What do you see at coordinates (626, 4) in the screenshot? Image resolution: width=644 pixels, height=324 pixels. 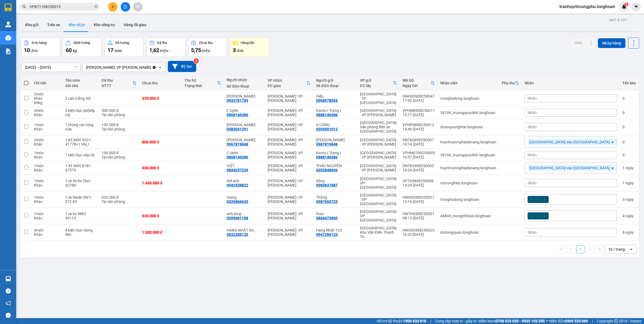 I see `span: 1` at bounding box center [626, 4].